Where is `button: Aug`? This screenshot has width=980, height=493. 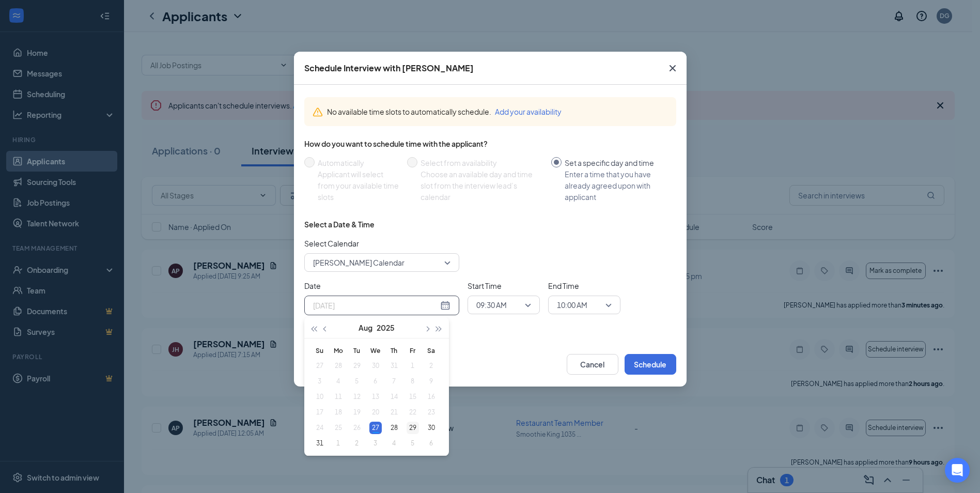 button: Aug is located at coordinates (365, 327).